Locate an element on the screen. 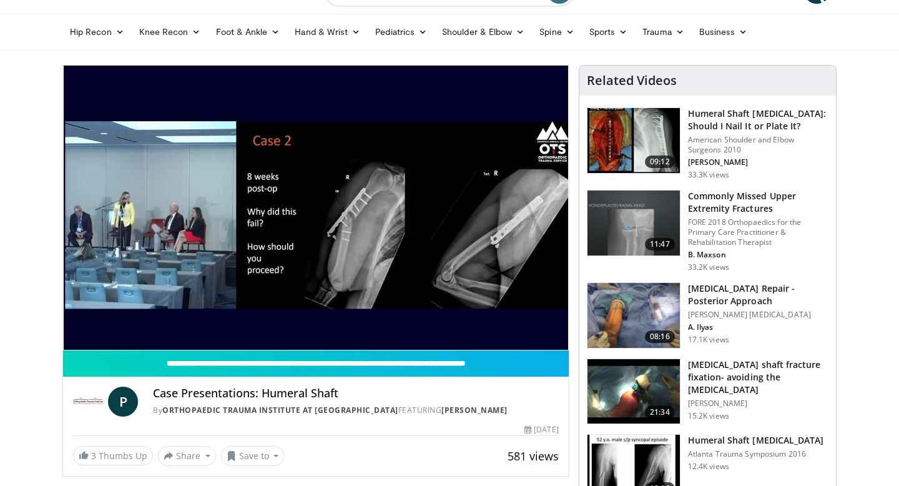  p: 33.2K views is located at coordinates (709, 267).